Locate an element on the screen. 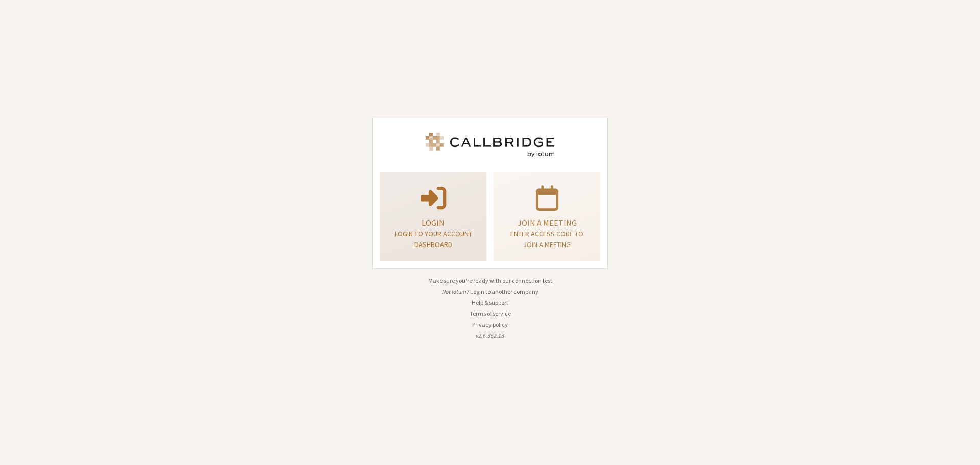  p: Join a meeting is located at coordinates (547, 223).